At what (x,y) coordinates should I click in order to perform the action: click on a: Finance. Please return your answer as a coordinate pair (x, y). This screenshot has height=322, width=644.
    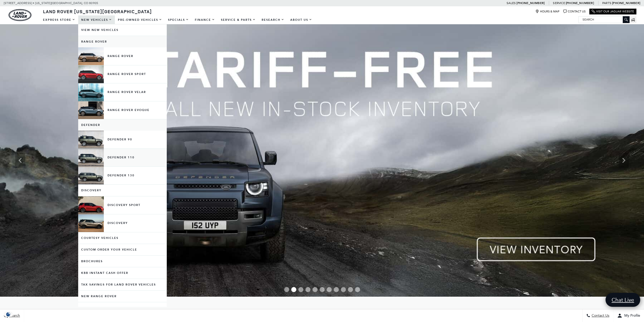
    Looking at the image, I should click on (205, 20).